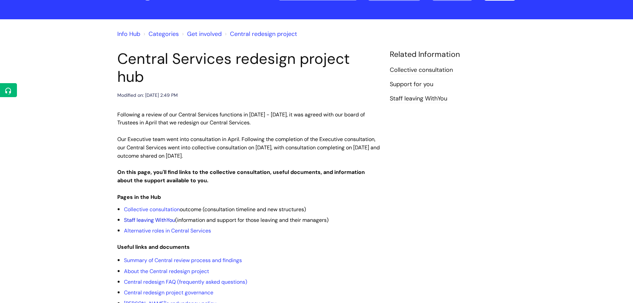 The width and height of the screenshot is (633, 303). What do you see at coordinates (185, 281) in the screenshot?
I see `a: Central redesign FAQ (frequently asked questions)` at bounding box center [185, 281].